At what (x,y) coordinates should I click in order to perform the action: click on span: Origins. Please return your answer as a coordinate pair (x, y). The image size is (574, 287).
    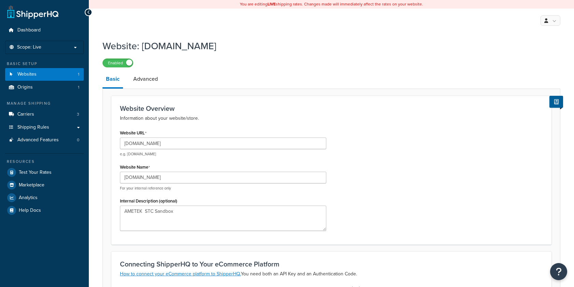
    Looking at the image, I should click on (25, 87).